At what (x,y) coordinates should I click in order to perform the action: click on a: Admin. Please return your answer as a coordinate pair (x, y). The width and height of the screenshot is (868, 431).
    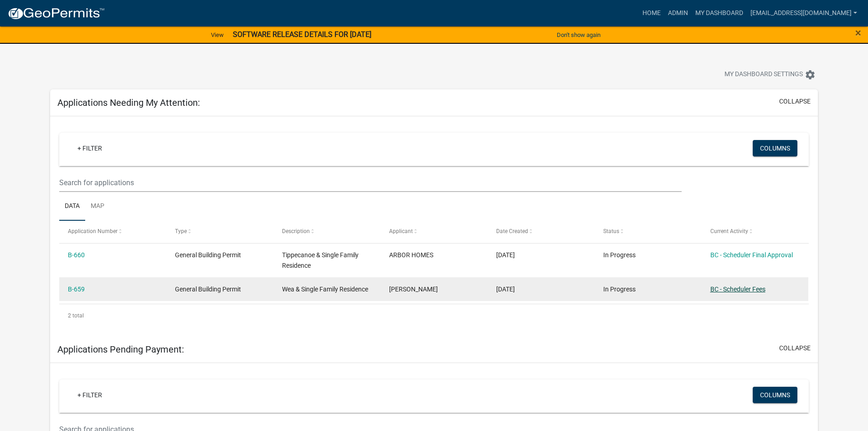
    Looking at the image, I should click on (678, 13).